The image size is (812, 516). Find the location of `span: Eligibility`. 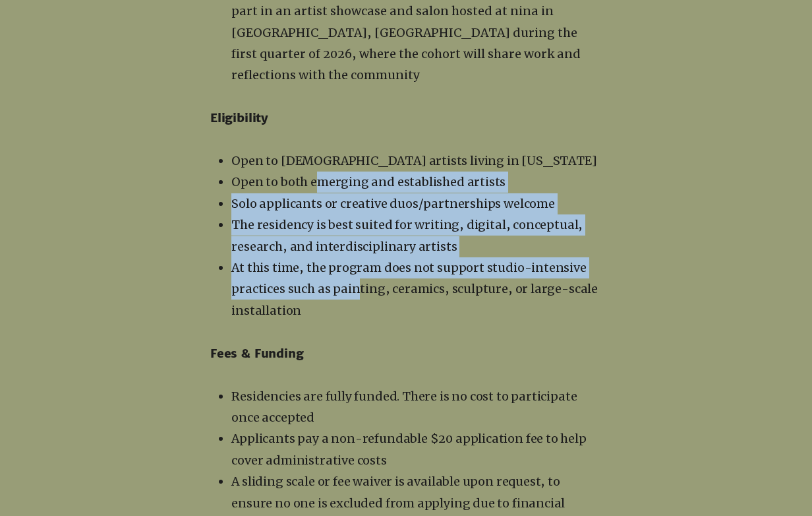

span: Eligibility is located at coordinates (239, 118).